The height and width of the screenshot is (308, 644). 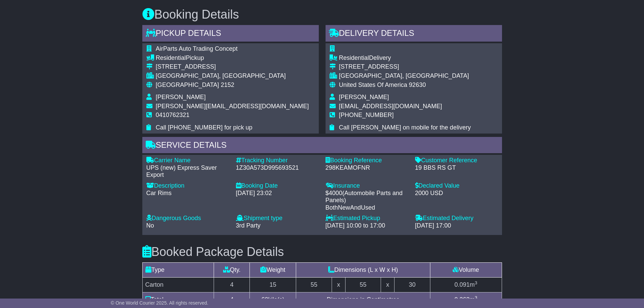 What do you see at coordinates (363, 270) in the screenshot?
I see `td: Dimensions (L x W x H)` at bounding box center [363, 270].